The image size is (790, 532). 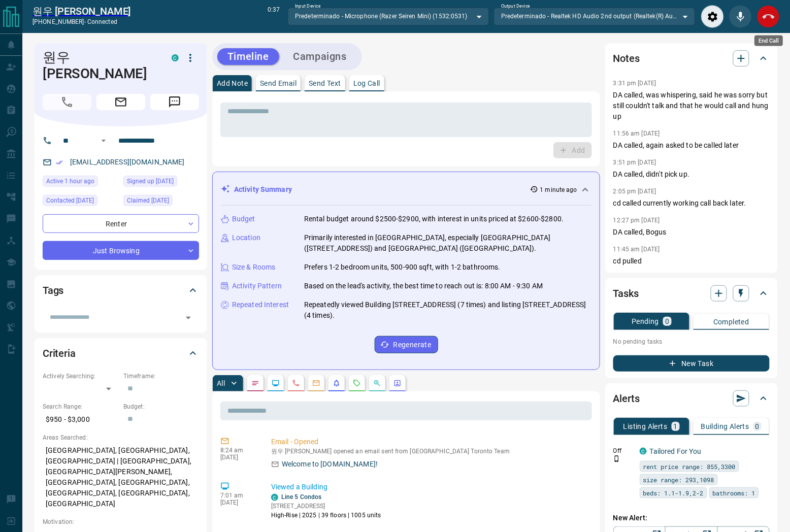 What do you see at coordinates (121, 102) in the screenshot?
I see `span: Email` at bounding box center [121, 102].